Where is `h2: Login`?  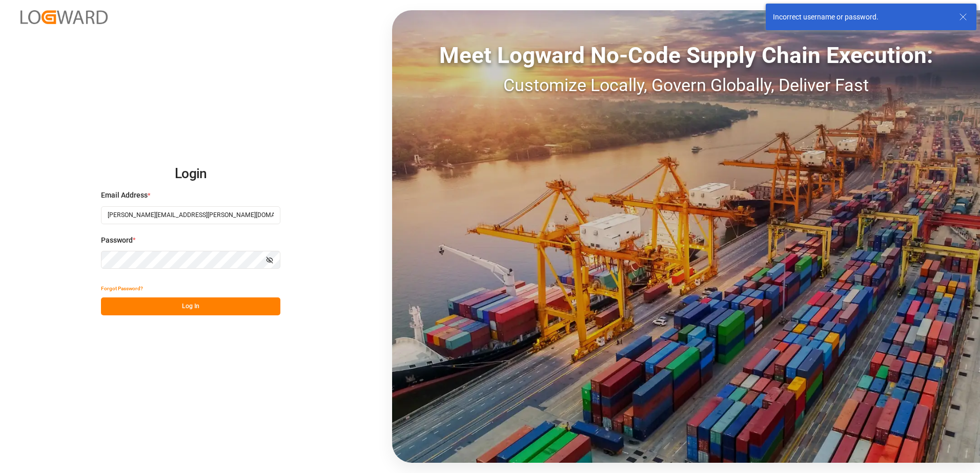 h2: Login is located at coordinates (191, 174).